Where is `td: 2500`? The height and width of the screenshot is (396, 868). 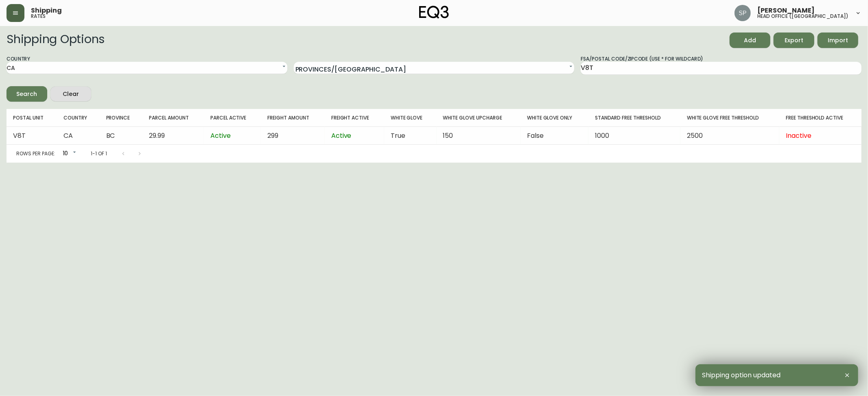 td: 2500 is located at coordinates (730, 136).